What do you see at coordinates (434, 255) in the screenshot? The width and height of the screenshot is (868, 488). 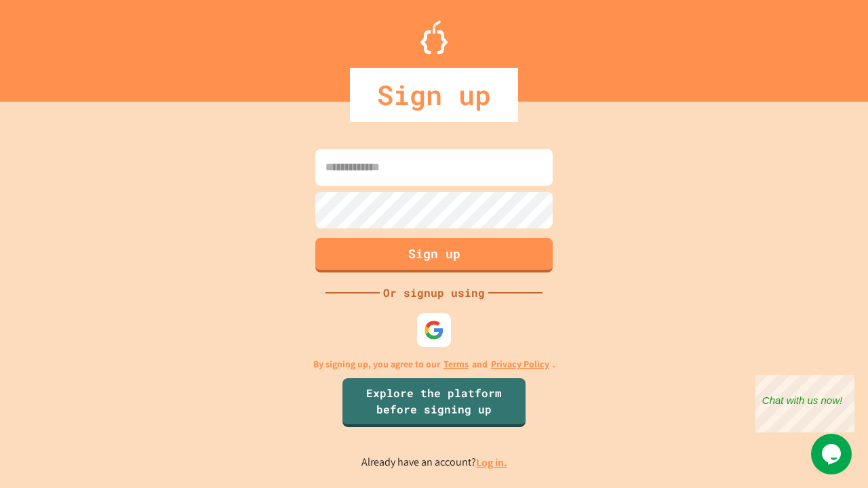 I see `button: Sign up` at bounding box center [434, 255].